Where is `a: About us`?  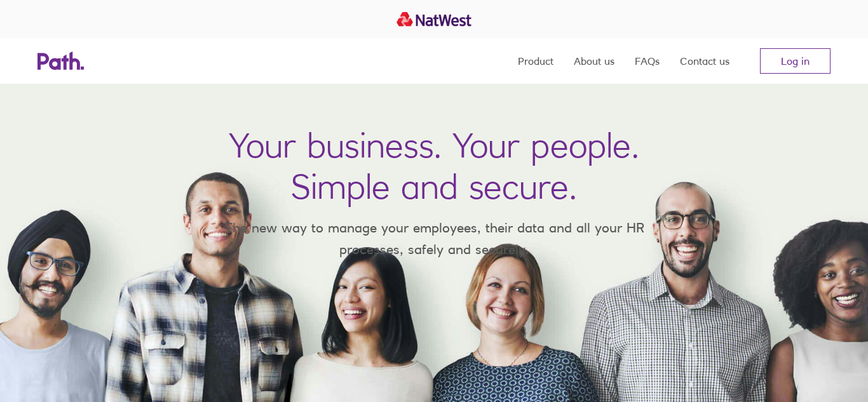 a: About us is located at coordinates (594, 61).